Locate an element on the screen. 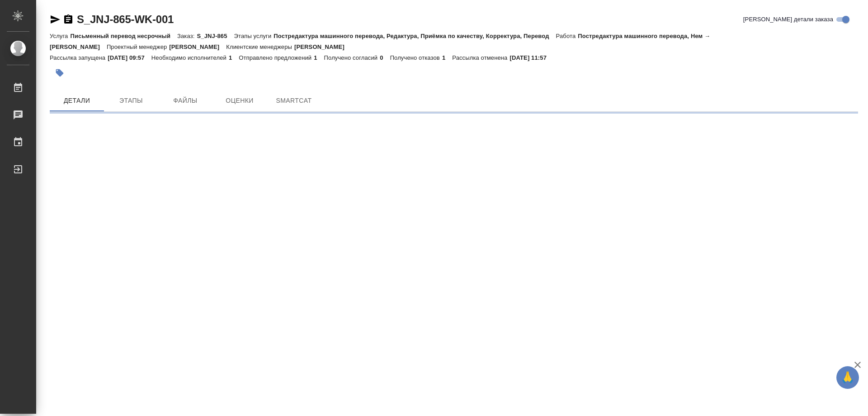 This screenshot has height=416, width=868. p: 0 is located at coordinates (385, 58).